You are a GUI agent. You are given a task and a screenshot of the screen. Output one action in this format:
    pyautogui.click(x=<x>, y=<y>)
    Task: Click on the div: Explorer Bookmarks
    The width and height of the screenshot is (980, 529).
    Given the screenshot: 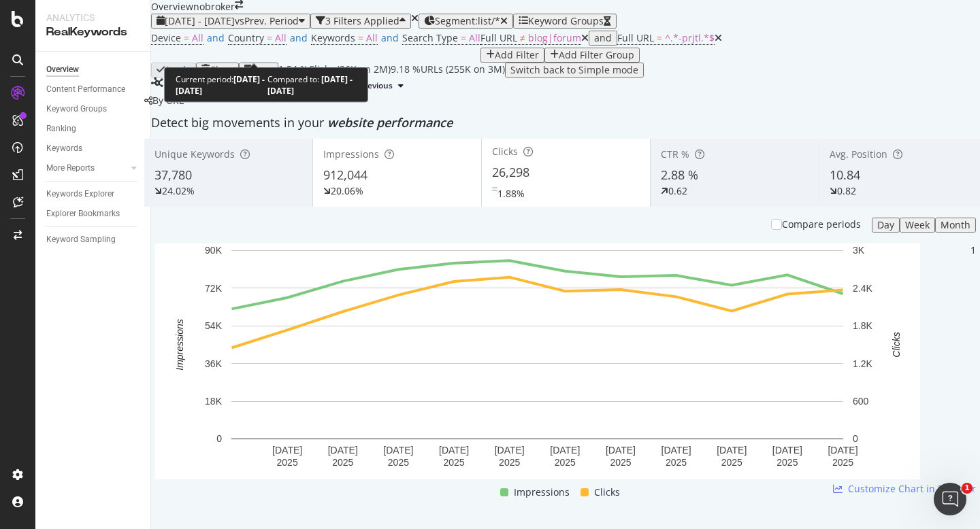 What is the action you would take?
    pyautogui.click(x=83, y=214)
    